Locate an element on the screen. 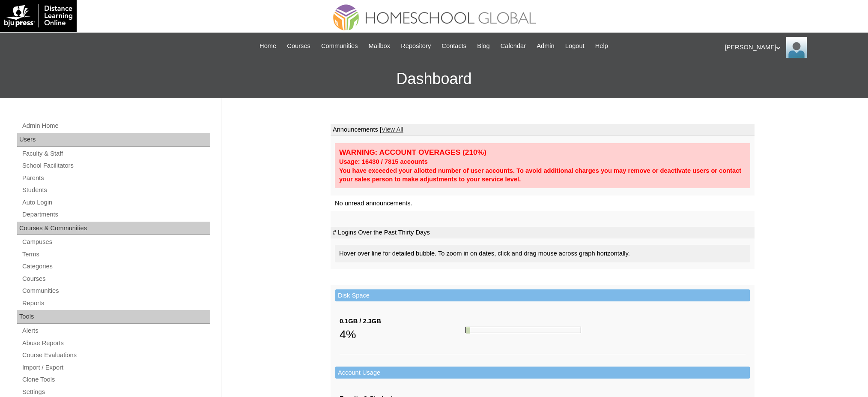  div: You have exceeded your allotted number of user accounts. To avoid additional charges you may remo... is located at coordinates (543, 175).